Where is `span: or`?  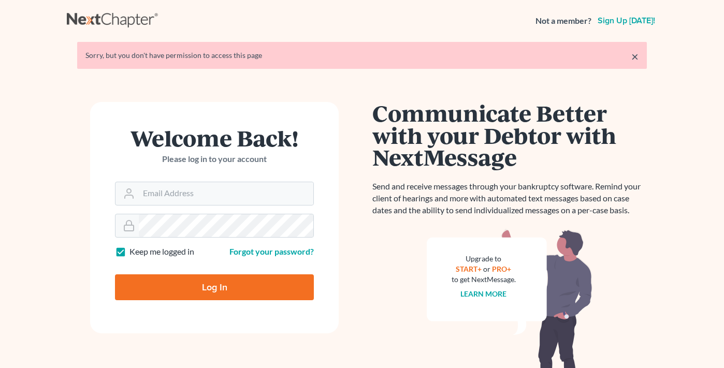
span: or is located at coordinates (488, 269).